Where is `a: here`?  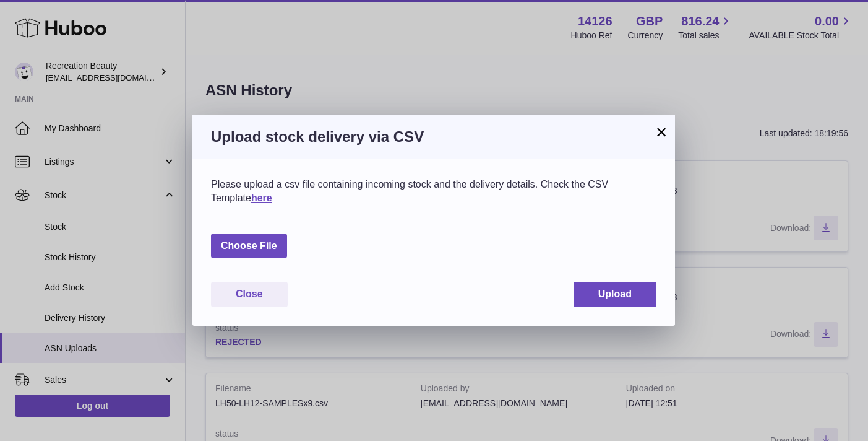 a: here is located at coordinates (262, 197).